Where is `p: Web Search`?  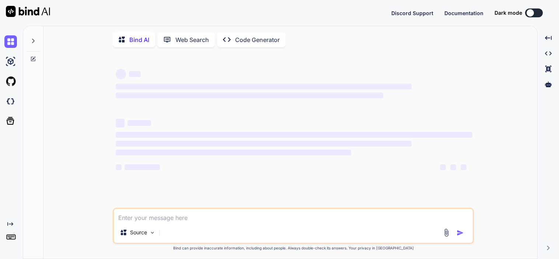
p: Web Search is located at coordinates (192, 40).